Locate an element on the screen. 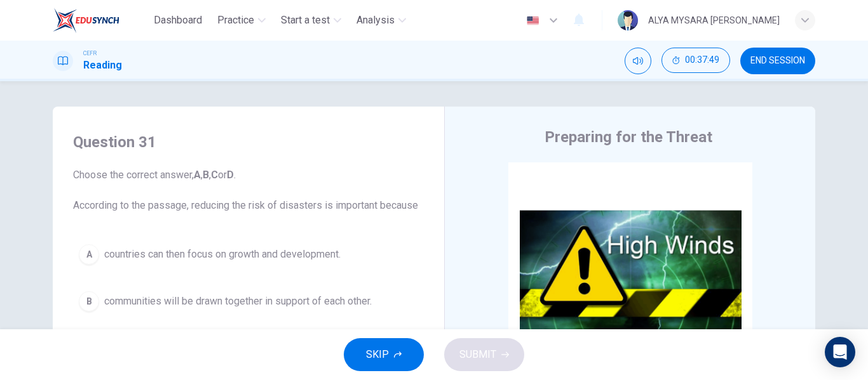 The image size is (868, 380). button: Start a test is located at coordinates (311, 20).